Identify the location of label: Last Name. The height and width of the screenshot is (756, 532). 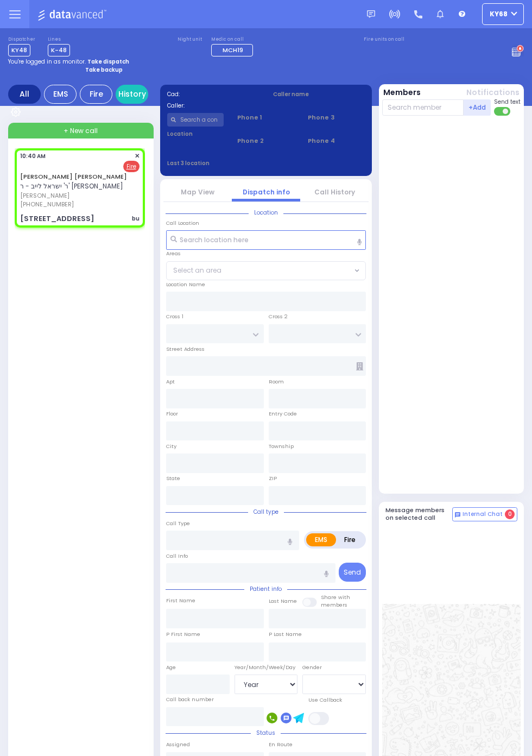
(283, 601).